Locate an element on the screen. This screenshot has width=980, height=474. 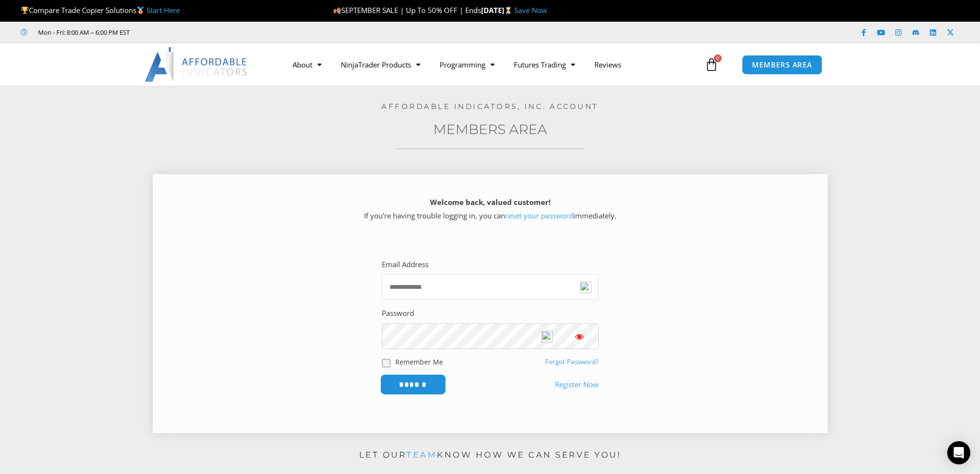
span: SEPTEMBER SALE | Up To 50% OFF | Ends is located at coordinates (407, 10).